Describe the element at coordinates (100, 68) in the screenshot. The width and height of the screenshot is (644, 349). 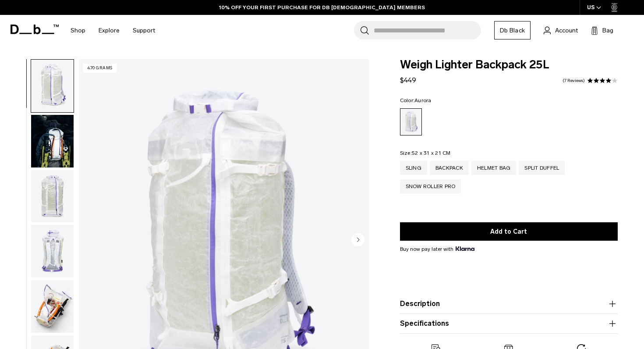
I see `p: 470 grams` at that location.